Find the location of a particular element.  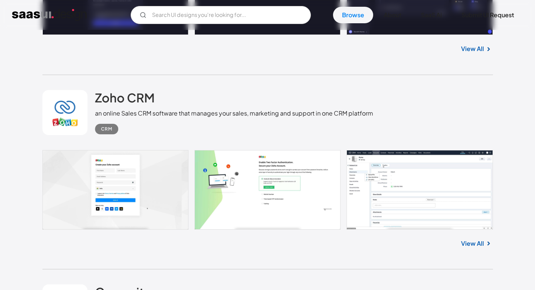

a: About is located at coordinates (392, 15).